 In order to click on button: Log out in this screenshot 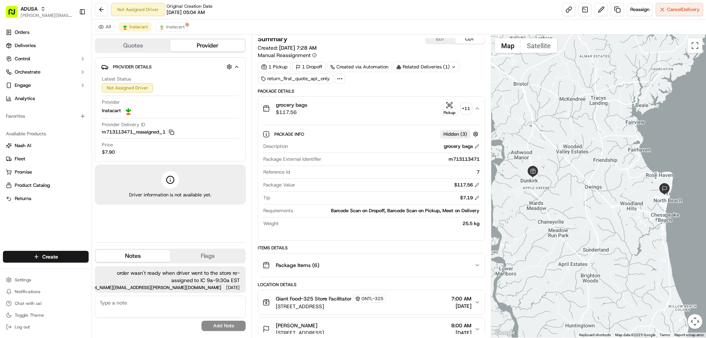, I will do `click(46, 327)`.